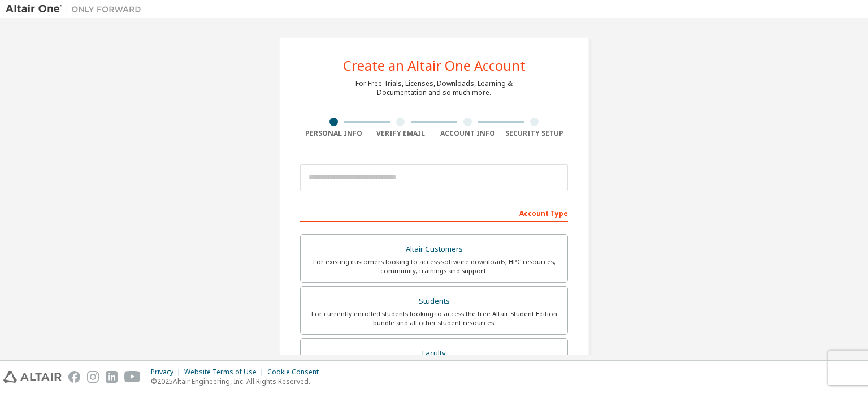 The height and width of the screenshot is (393, 868). Describe the element at coordinates (434, 249) in the screenshot. I see `div: Altair Customers` at that location.